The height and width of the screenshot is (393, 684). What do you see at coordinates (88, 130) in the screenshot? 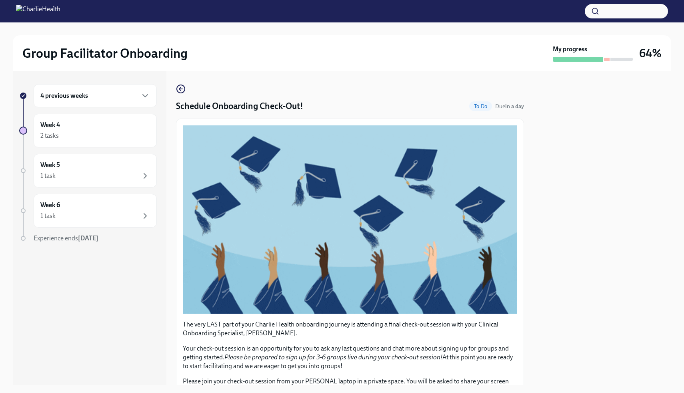
I see `a: Week 42 tasks` at bounding box center [88, 130].